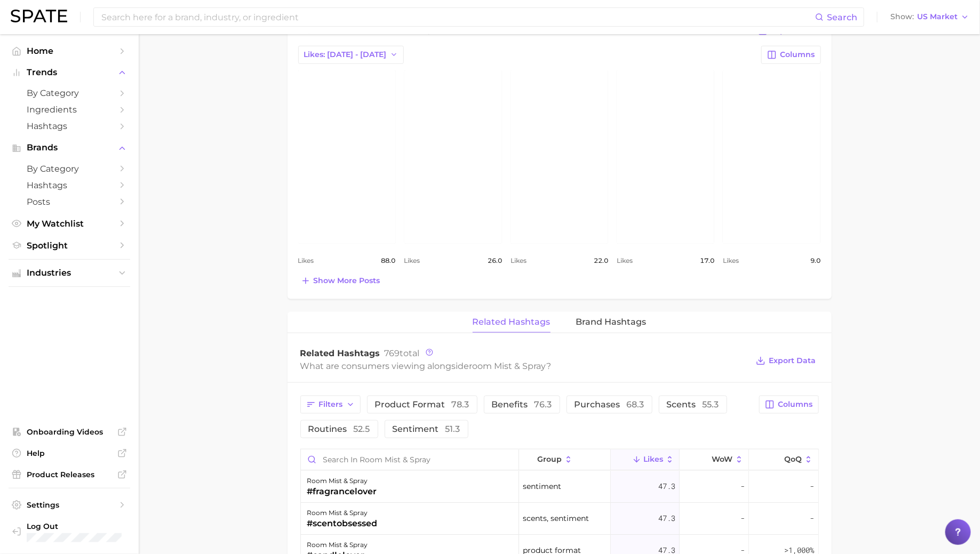 This screenshot has width=980, height=554. I want to click on span: 88.0, so click(388, 261).